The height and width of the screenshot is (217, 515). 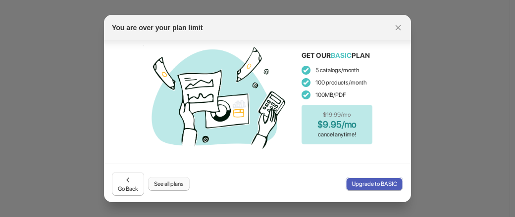 What do you see at coordinates (337, 135) in the screenshot?
I see `p: cancel anytime!` at bounding box center [337, 135].